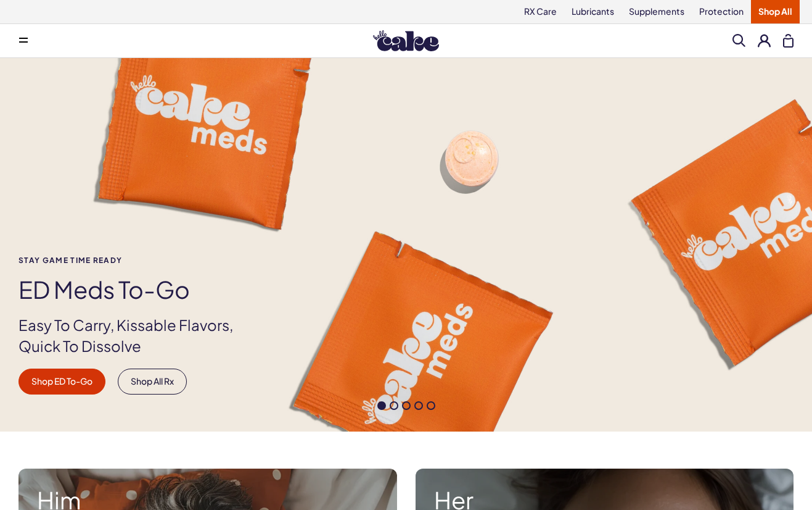  What do you see at coordinates (136, 260) in the screenshot?
I see `span: Stay Game time ready` at bounding box center [136, 260].